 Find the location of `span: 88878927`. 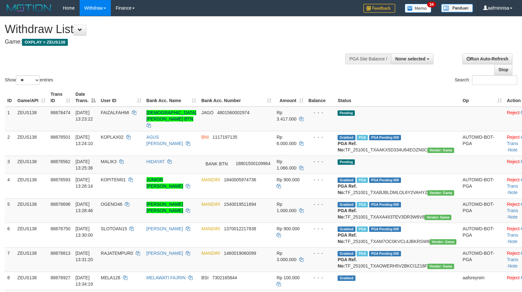

span: 88878927 is located at coordinates (61, 278).